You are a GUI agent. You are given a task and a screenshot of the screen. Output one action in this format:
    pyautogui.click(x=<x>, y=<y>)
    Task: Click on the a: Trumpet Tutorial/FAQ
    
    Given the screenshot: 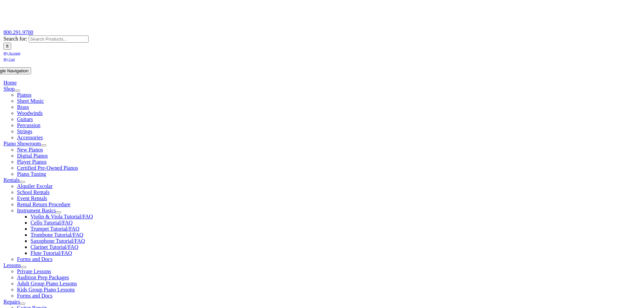 What is the action you would take?
    pyautogui.click(x=55, y=228)
    